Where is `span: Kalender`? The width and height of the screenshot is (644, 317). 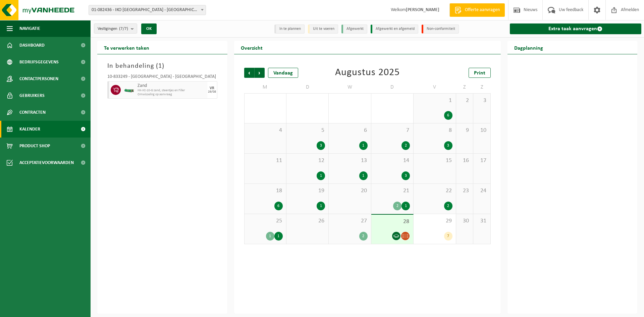
span: Kalender is located at coordinates (30, 129).